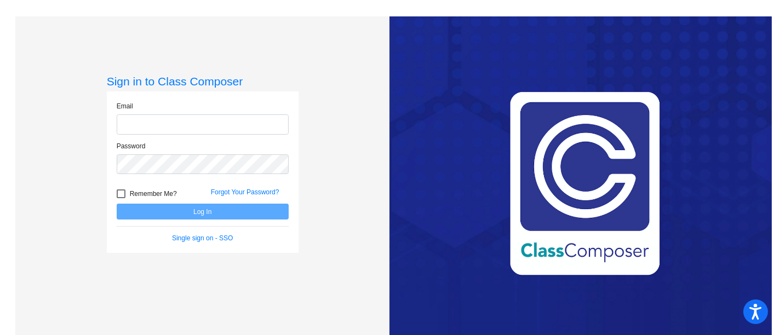 This screenshot has height=335, width=779. I want to click on a: Single sign on - SSO, so click(202, 238).